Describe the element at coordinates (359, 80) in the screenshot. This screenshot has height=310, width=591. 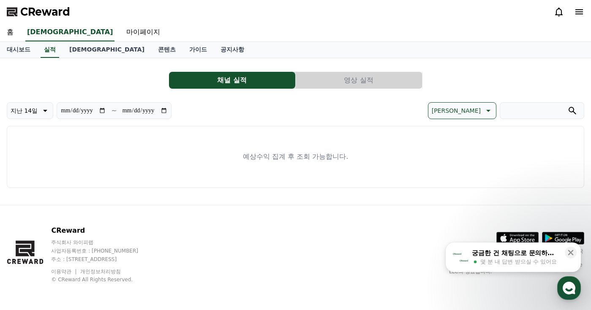
I see `button: 영상 실적` at that location.